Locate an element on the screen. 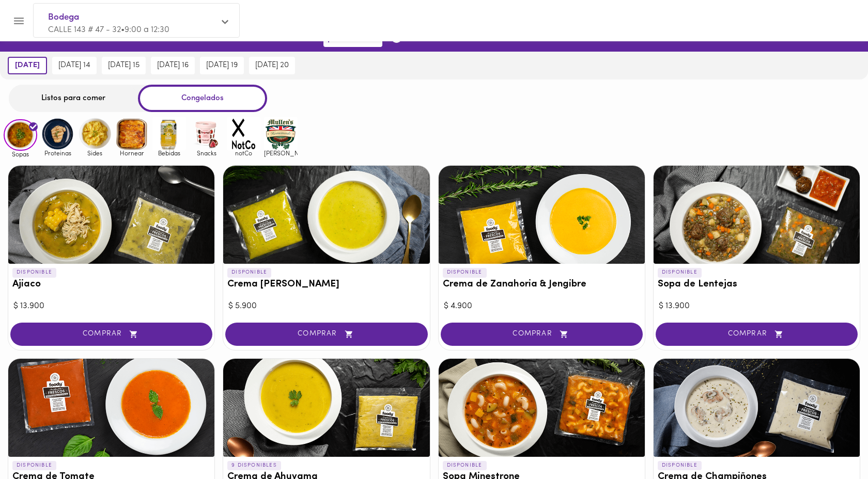  span: CALLE 143 # 47 - 32 • 9:00 a 12:30 is located at coordinates (109, 30).